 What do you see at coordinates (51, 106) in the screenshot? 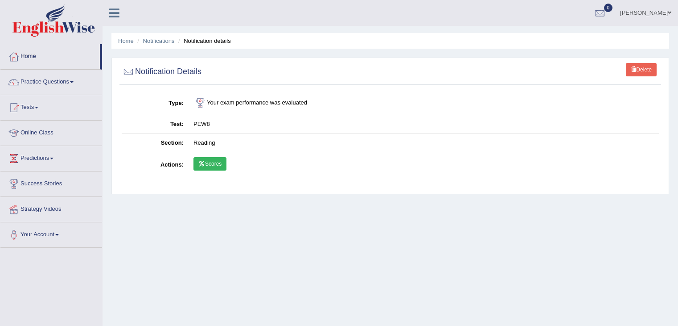
I see `a: Tests` at bounding box center [51, 106].